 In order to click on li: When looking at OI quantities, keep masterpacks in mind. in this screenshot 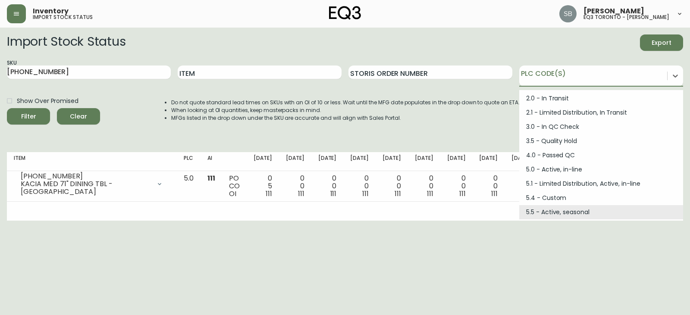, I will do `click(345, 110)`.